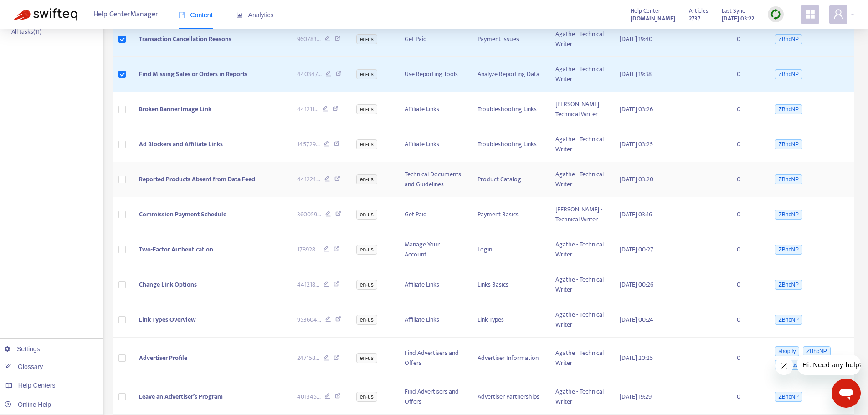 This screenshot has height=415, width=868. Describe the element at coordinates (776, 14) in the screenshot. I see `img: sync.dc5367851b00ba804db3.png` at that location.